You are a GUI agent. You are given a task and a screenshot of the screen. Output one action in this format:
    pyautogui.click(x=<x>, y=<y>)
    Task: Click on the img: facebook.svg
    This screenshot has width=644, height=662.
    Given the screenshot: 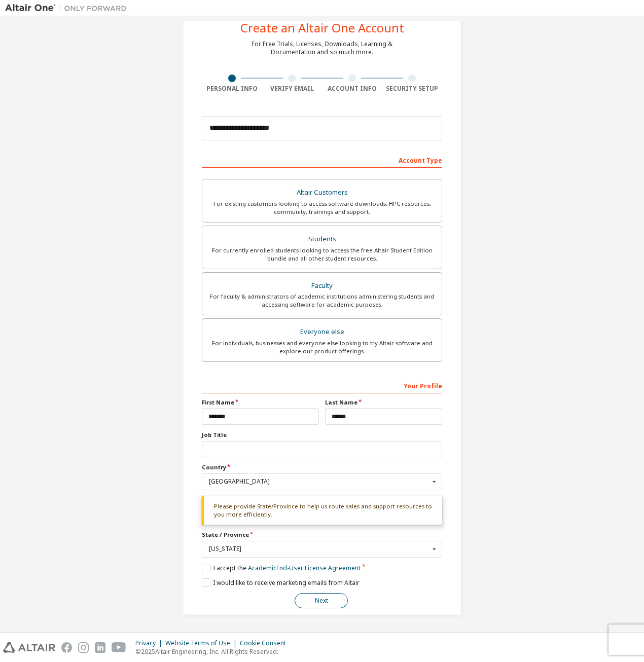 What is the action you would take?
    pyautogui.click(x=66, y=647)
    